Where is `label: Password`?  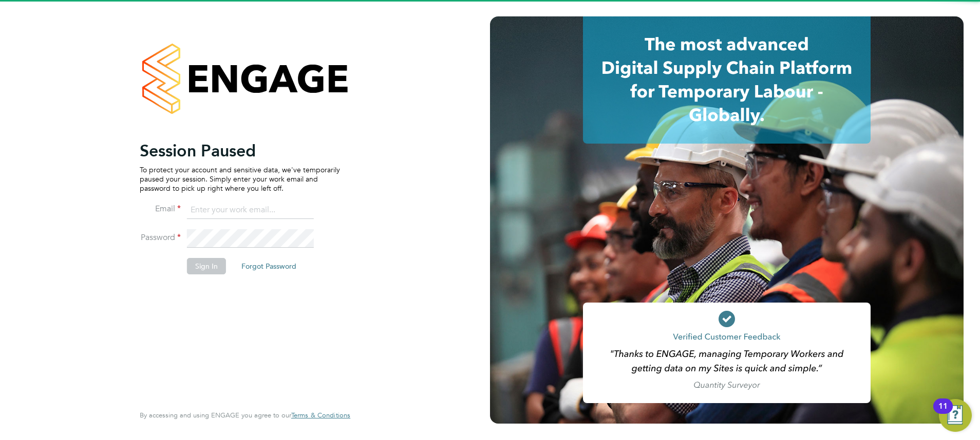
label: Password is located at coordinates (161, 238).